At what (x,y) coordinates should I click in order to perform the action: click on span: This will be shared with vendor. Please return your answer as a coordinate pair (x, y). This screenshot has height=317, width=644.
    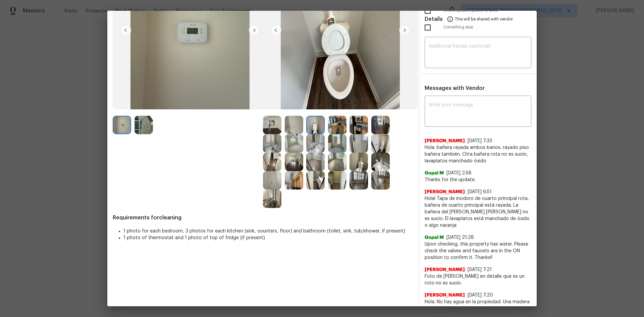
    Looking at the image, I should click on (484, 19).